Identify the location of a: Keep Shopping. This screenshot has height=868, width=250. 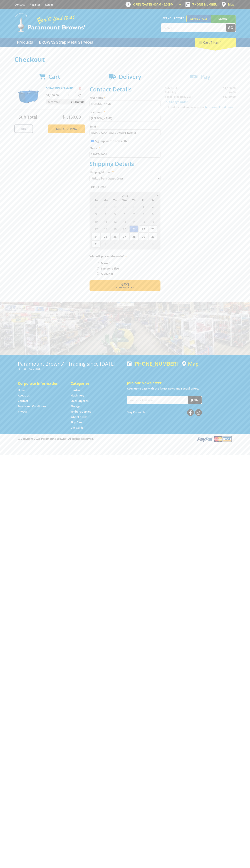
(66, 129).